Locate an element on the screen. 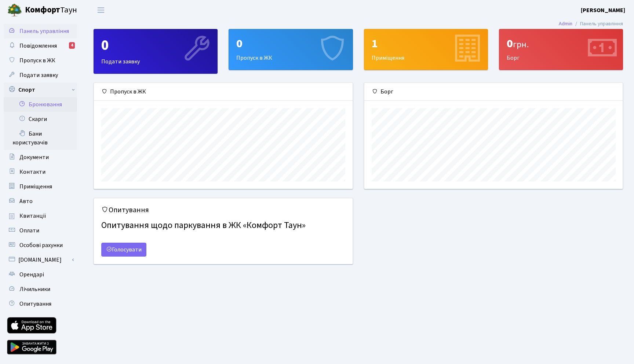 This screenshot has width=634, height=364. a: Лічильники is located at coordinates (40, 290).